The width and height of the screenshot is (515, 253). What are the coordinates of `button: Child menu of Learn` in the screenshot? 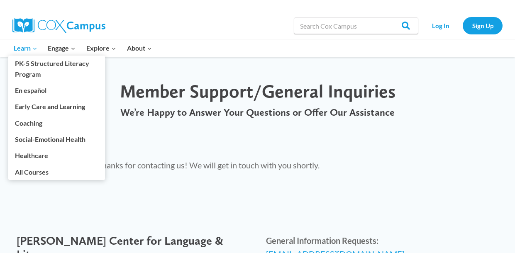 It's located at (25, 48).